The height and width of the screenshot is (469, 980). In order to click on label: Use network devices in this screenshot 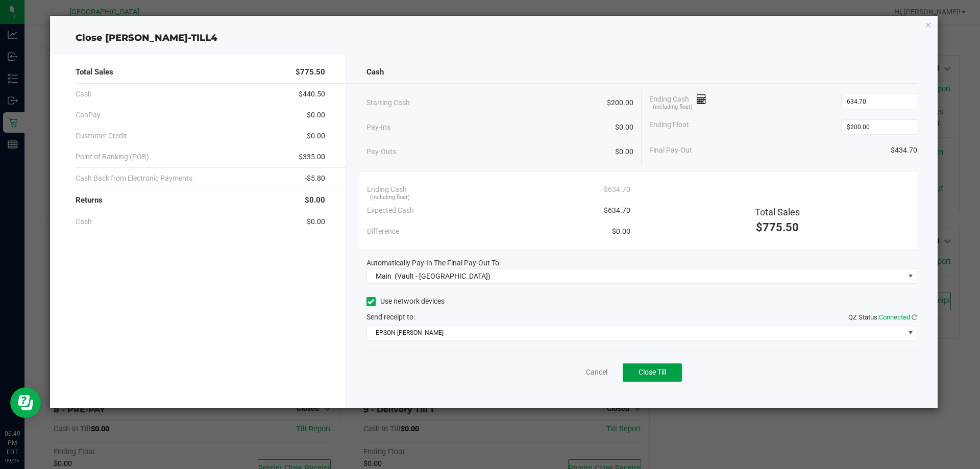, I will do `click(406, 301)`.